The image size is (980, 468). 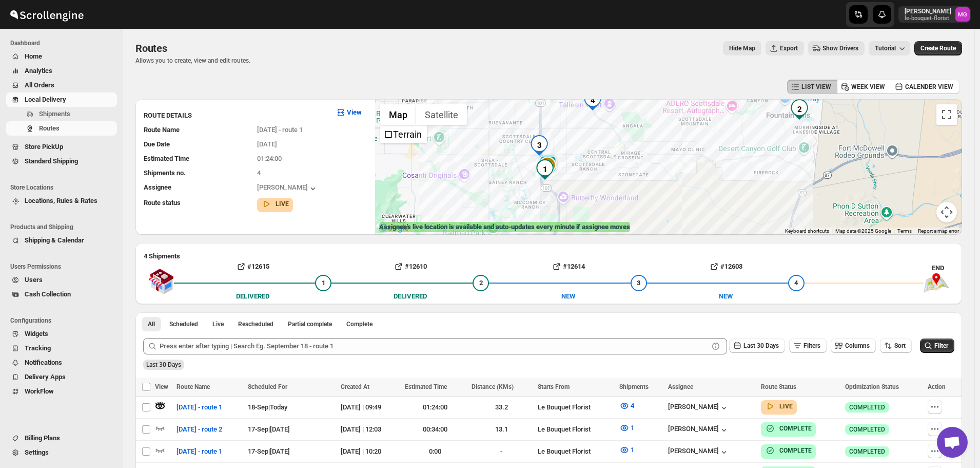 I want to click on button: Widgets, so click(x=61, y=333).